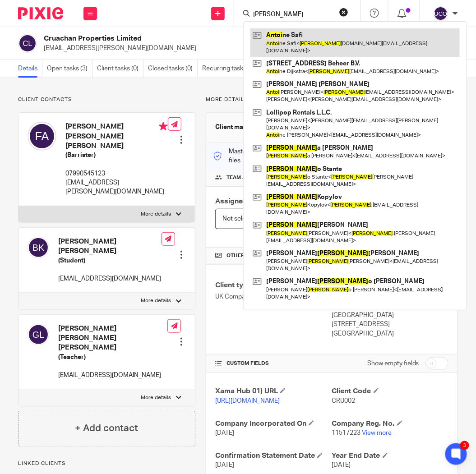 This screenshot has height=474, width=476. What do you see at coordinates (253, 178) in the screenshot?
I see `span: Team assignments` at bounding box center [253, 178].